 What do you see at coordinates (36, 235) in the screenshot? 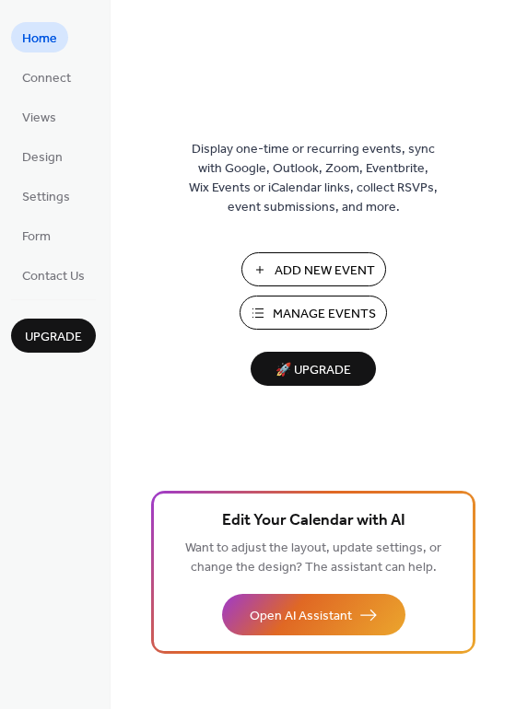
I see `a: Form` at bounding box center [36, 235].